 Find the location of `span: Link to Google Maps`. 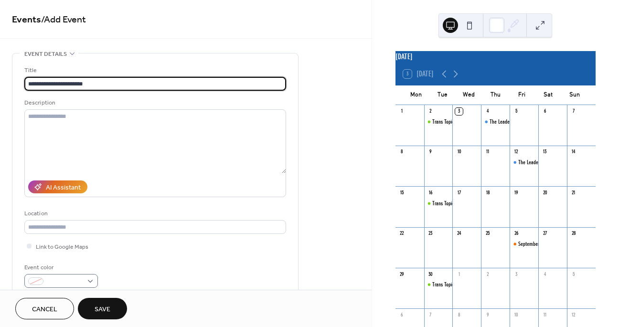

span: Link to Google Maps is located at coordinates (62, 247).